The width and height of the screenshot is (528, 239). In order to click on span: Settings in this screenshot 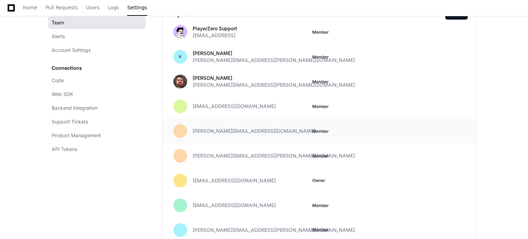, I will do `click(137, 8)`.